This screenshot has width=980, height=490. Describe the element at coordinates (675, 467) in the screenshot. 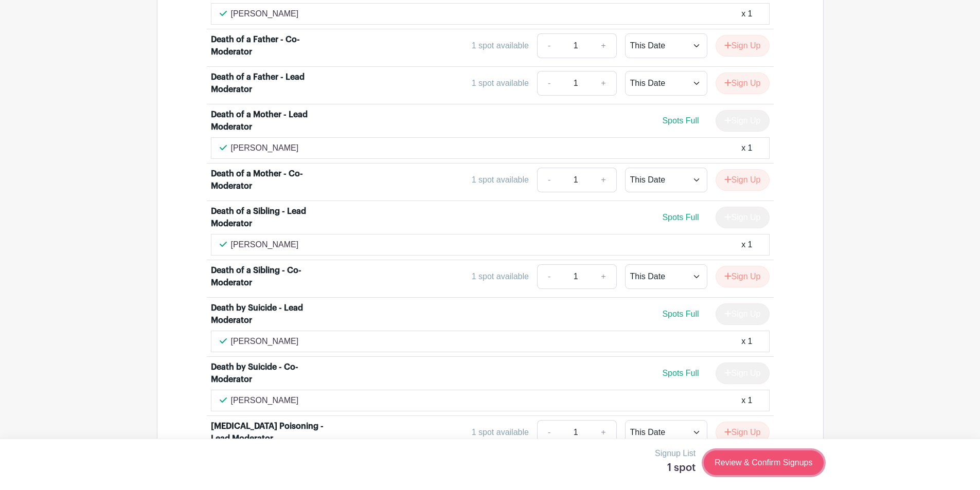

I see `h5: 1 spot` at that location.